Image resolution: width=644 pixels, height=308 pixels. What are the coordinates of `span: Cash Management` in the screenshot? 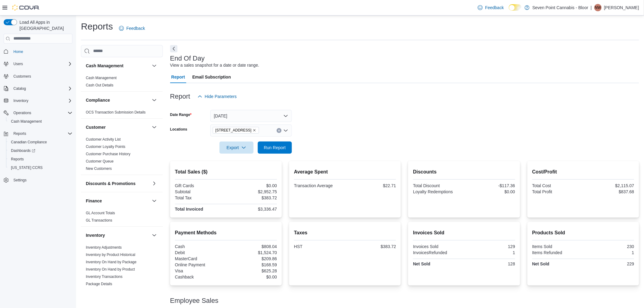 It's located at (26, 121).